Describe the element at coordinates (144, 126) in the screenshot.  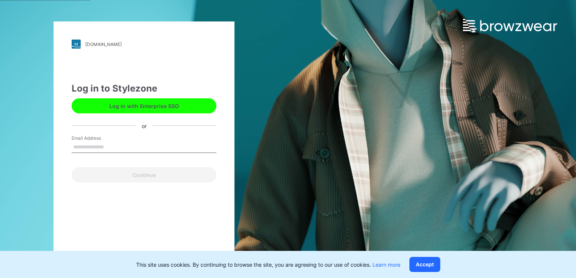
I see `div: or` at that location.